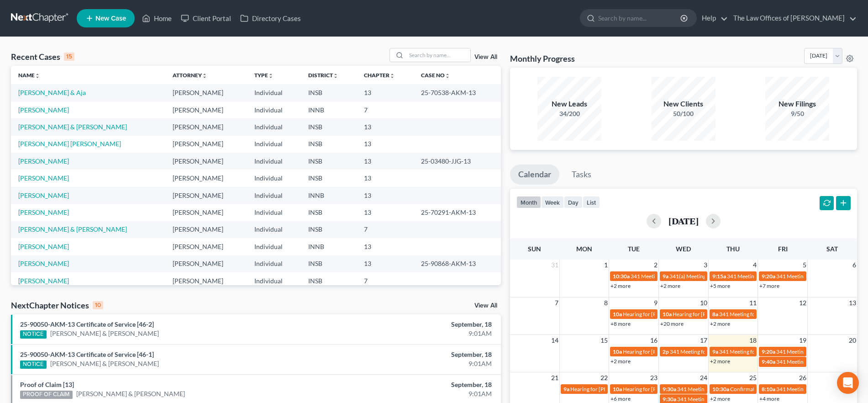 The width and height of the screenshot is (868, 403). What do you see at coordinates (380, 75) in the screenshot?
I see `a: Chapterunfold_more` at bounding box center [380, 75].